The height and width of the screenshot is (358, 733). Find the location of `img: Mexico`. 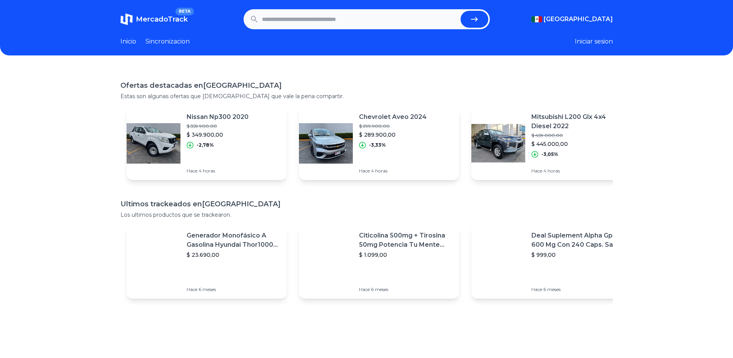

img: Mexico is located at coordinates (537, 19).